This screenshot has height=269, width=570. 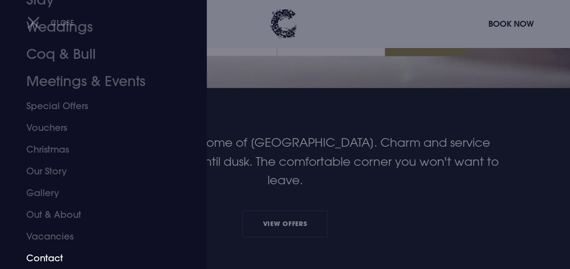 I want to click on a: Out & About, so click(x=97, y=215).